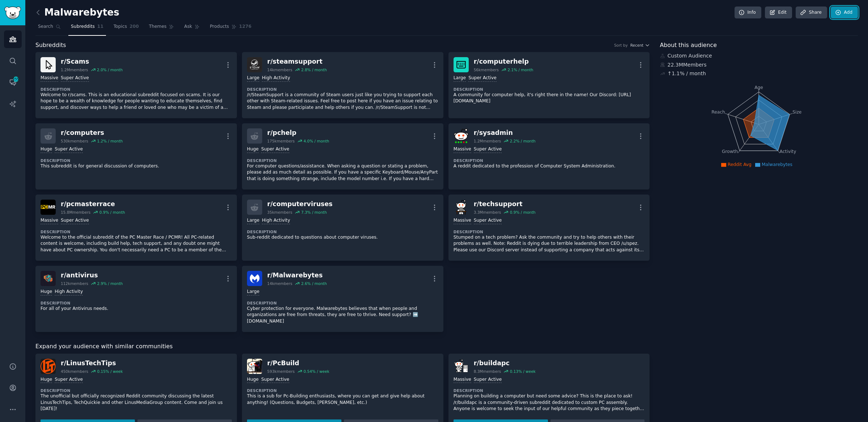 The image size is (868, 422). Describe the element at coordinates (343, 85) in the screenshot. I see `a: steamsupportr/steamsupport14kmembers2.8% / monthLargeHigh ActivityDescription/r/SteamSupport is a...` at that location.